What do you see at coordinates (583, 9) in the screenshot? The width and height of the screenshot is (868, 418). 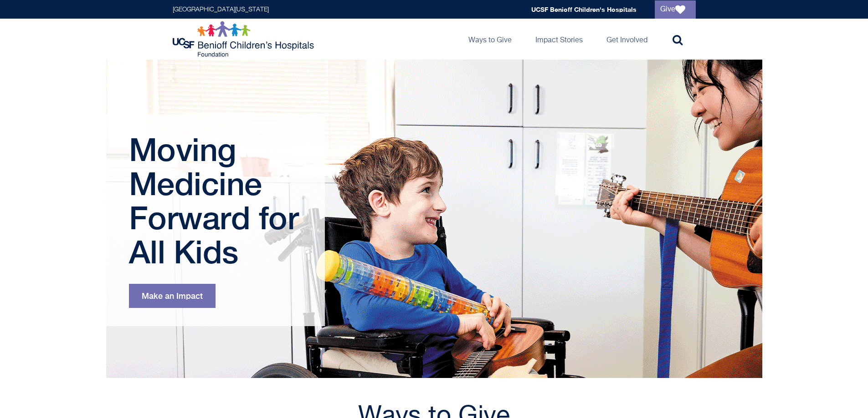 I see `a: UCSF Benioff Children's Hospitals` at bounding box center [583, 9].